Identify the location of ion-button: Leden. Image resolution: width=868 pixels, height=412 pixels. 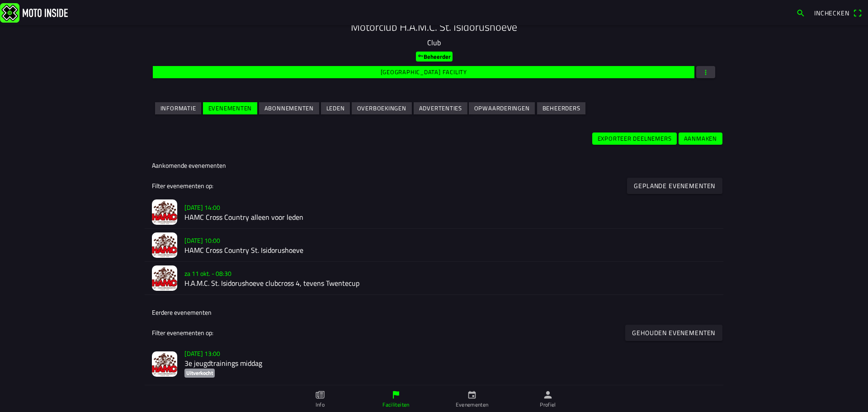
(335, 108).